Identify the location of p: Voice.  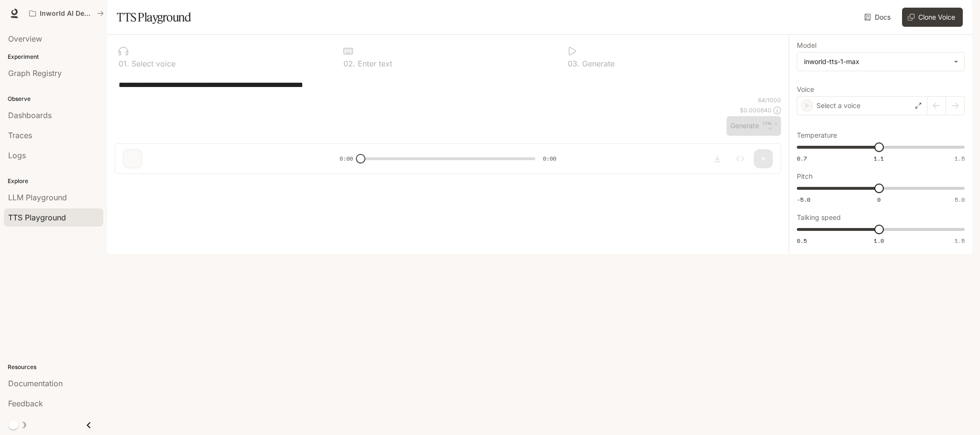
(806, 90).